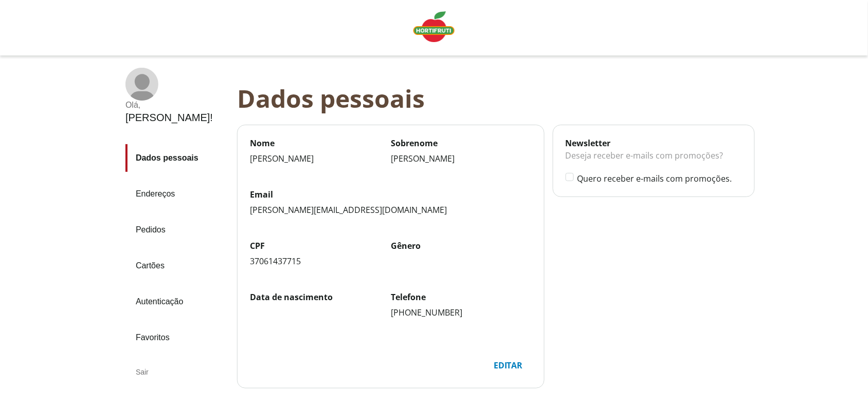 This screenshot has width=868, height=411. What do you see at coordinates (461, 246) in the screenshot?
I see `label: Gênero` at bounding box center [461, 246].